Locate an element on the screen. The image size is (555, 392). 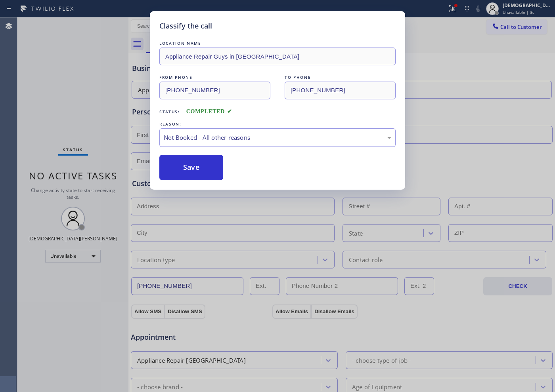
input: To phone is located at coordinates (340, 90).